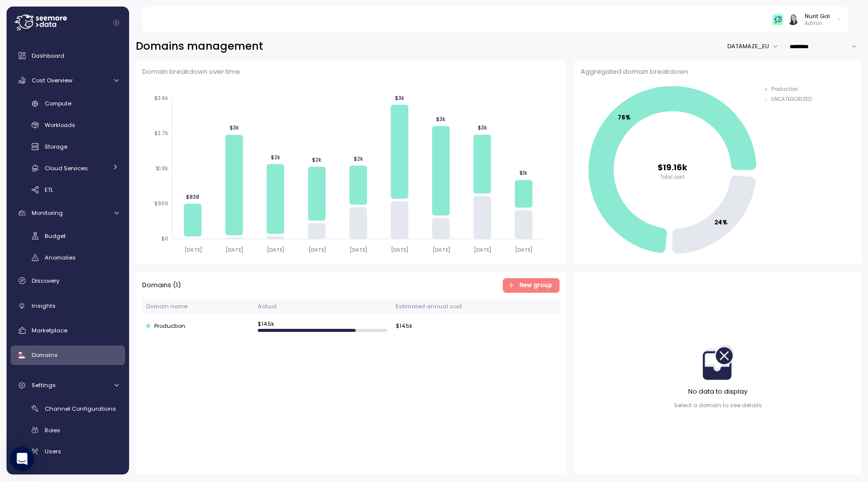 This screenshot has width=868, height=481. I want to click on a: Settings, so click(68, 386).